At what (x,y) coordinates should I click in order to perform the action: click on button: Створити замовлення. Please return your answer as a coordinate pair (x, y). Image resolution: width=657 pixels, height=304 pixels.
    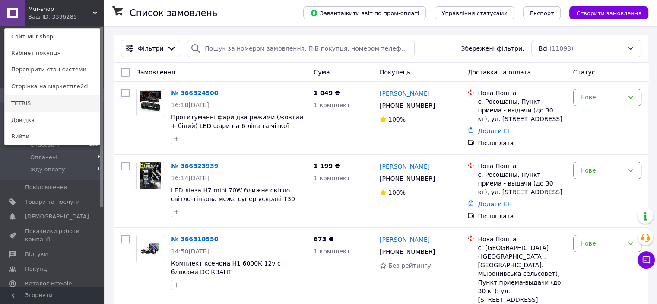
    Looking at the image, I should click on (609, 13).